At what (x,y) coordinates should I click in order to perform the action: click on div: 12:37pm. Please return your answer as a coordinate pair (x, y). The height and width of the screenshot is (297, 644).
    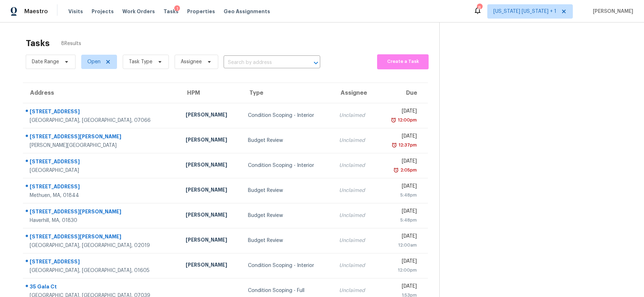
    Looking at the image, I should click on (406, 145).